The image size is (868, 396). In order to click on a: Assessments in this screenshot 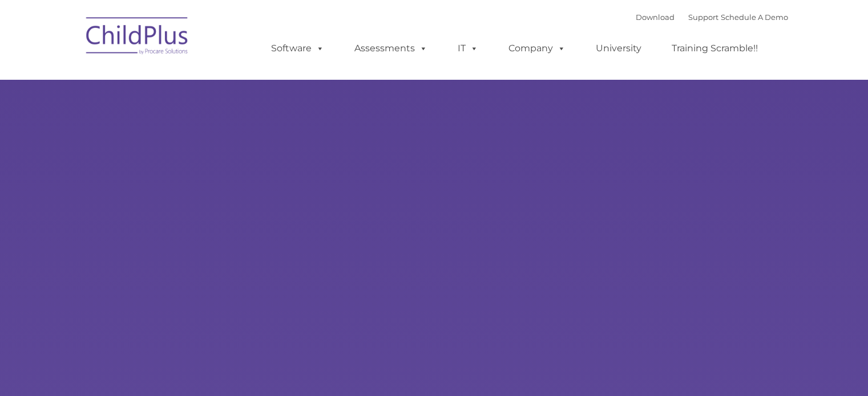, I will do `click(391, 48)`.